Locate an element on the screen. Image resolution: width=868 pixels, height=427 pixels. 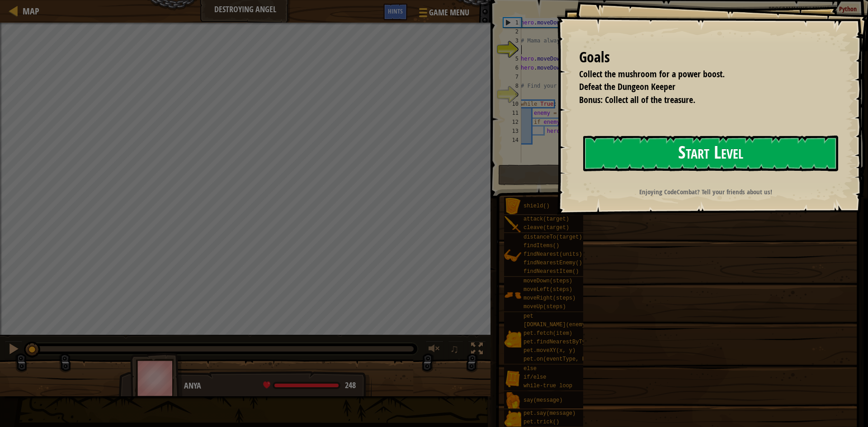
div: Anya is located at coordinates (273, 386).